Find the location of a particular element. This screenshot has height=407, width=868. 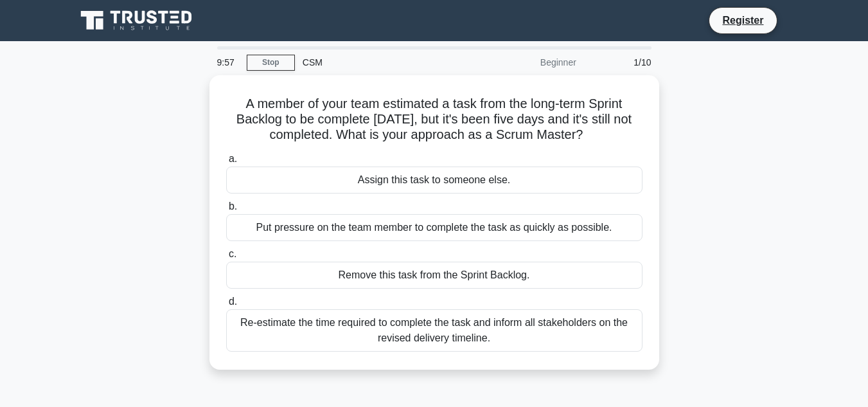

a: Stop is located at coordinates (270, 62).